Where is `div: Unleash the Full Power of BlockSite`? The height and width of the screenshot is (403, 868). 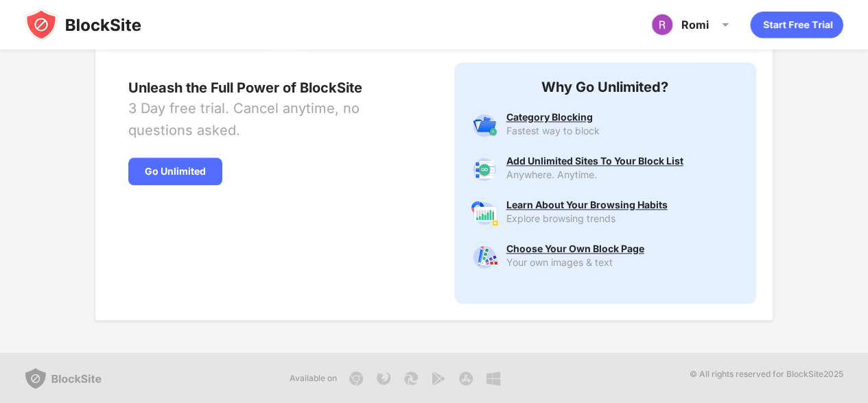
div: Unleash the Full Power of BlockSite is located at coordinates (266, 88).